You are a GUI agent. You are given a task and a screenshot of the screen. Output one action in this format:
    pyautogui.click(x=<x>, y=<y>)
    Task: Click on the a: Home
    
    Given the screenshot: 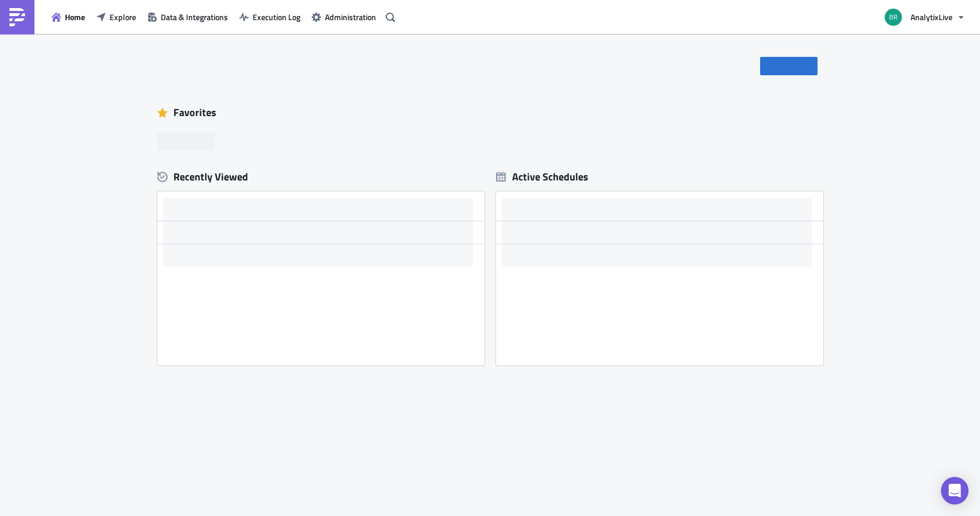 What is the action you would take?
    pyautogui.click(x=68, y=17)
    